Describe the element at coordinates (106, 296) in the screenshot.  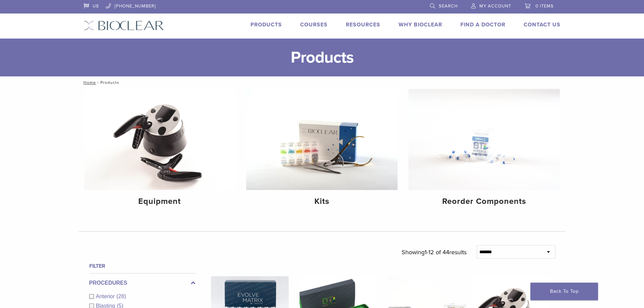
I see `span: Anterior` at that location.